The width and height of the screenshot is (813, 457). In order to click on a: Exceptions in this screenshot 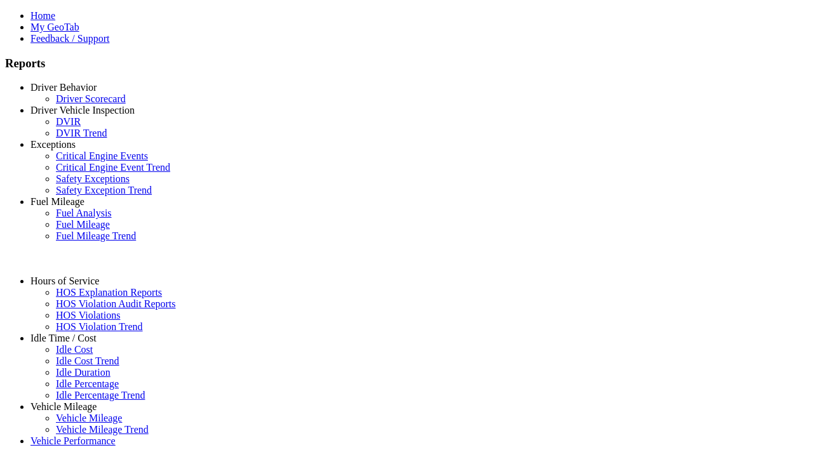, I will do `click(53, 144)`.